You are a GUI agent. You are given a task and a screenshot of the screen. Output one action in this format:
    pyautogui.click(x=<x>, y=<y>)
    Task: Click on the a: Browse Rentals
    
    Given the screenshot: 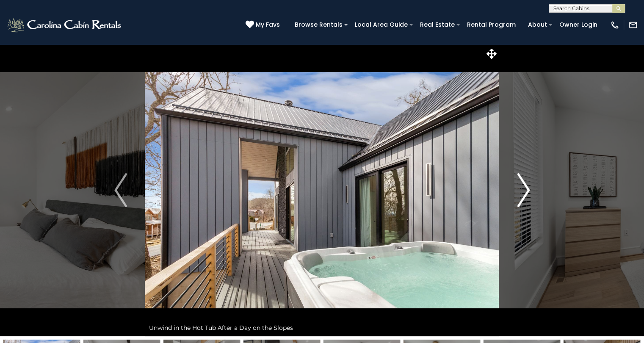 What is the action you would take?
    pyautogui.click(x=318, y=25)
    